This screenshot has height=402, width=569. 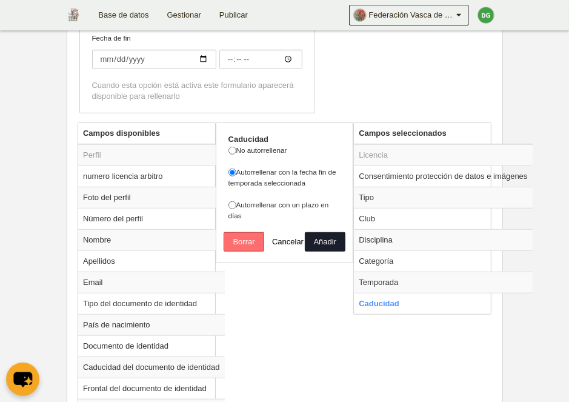 I want to click on td: Consentimiento protección de datos e imágenes, so click(x=443, y=176).